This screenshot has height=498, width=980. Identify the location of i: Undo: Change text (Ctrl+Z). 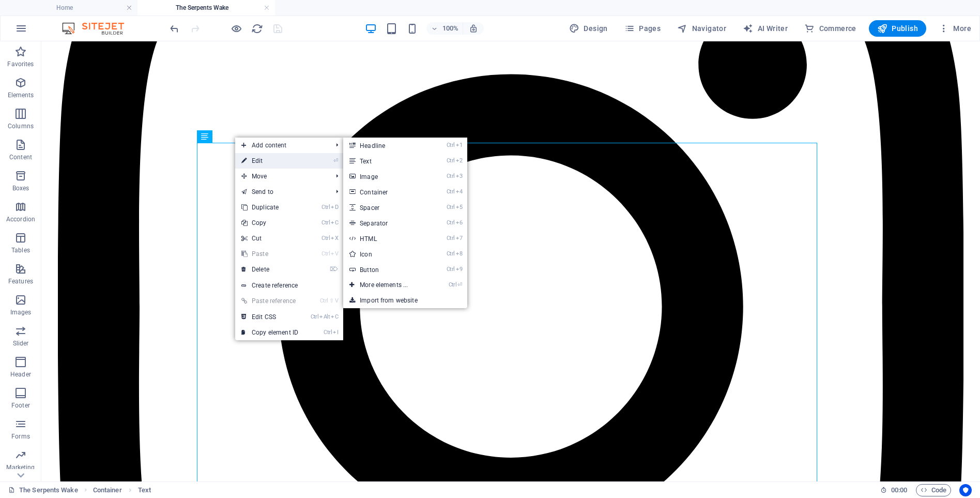
(174, 29).